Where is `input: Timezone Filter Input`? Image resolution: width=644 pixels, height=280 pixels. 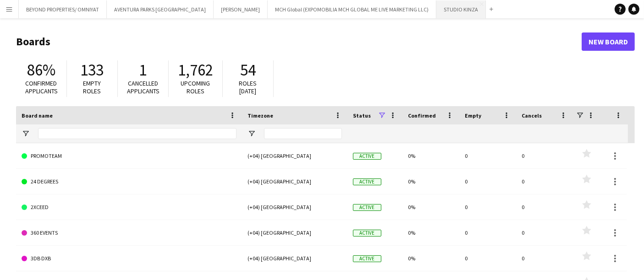 input: Timezone Filter Input is located at coordinates (303, 134).